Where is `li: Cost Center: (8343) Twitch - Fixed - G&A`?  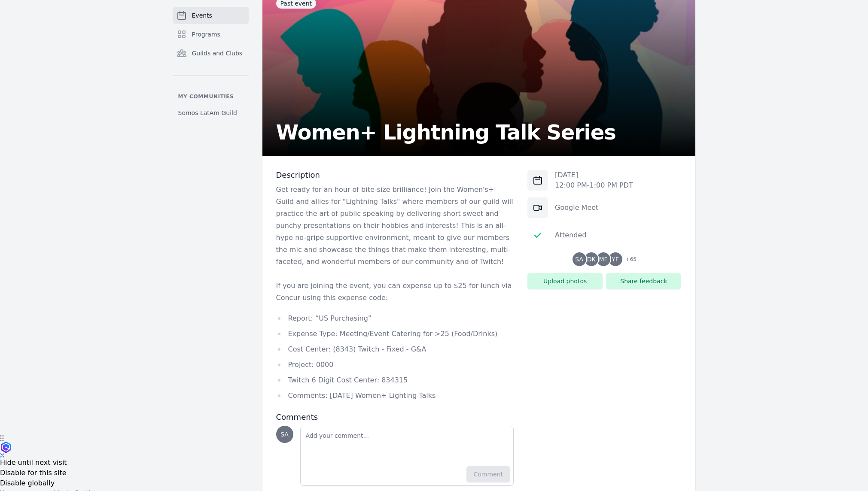
li: Cost Center: (8343) Twitch - Fixed - G&A is located at coordinates (395, 349).